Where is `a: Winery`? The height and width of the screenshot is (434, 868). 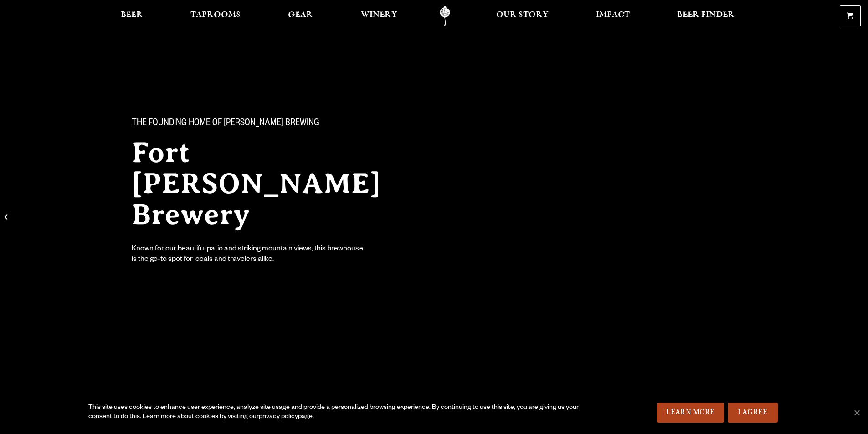 a: Winery is located at coordinates (379, 16).